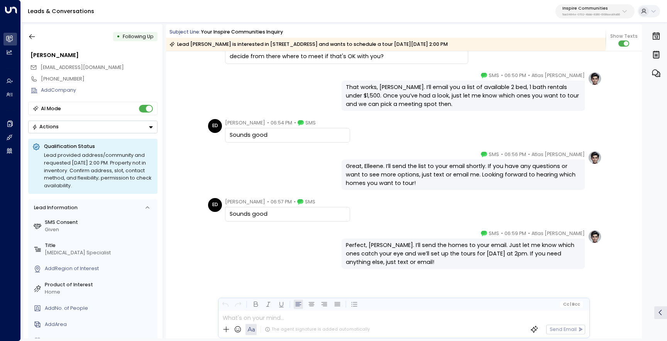  I want to click on div: Your Inspire Communities Inquiry, so click(242, 32).